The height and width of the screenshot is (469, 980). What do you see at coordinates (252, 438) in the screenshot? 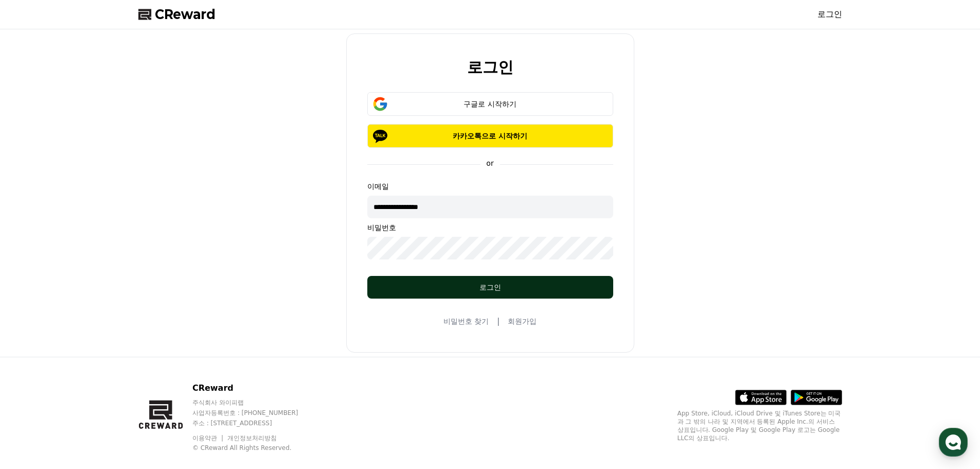
I see `a: 개인정보처리방침` at bounding box center [252, 438].